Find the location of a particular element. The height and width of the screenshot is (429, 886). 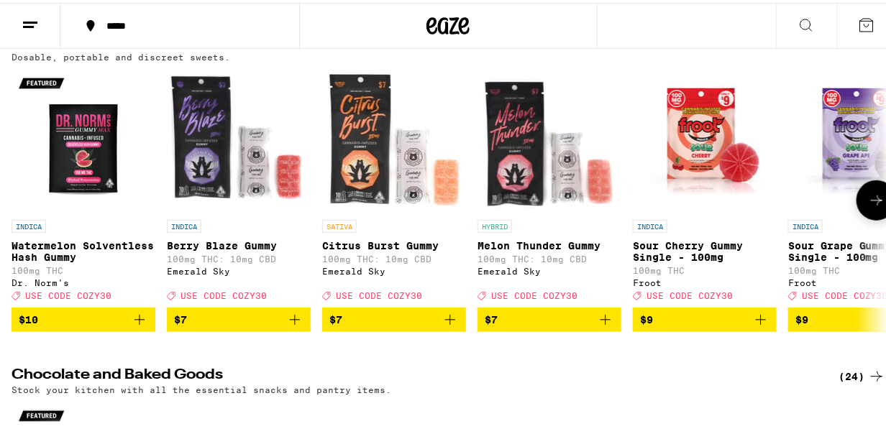

a: Open page for Citrus Burst Gummy from Emerald Sky is located at coordinates (394, 186).